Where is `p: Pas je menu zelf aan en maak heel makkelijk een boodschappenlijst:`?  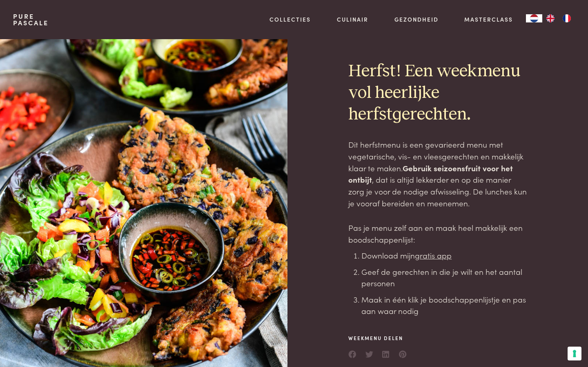
p: Pas je menu zelf aan en maak heel makkelijk een boodschappenlijst: is located at coordinates (438, 233).